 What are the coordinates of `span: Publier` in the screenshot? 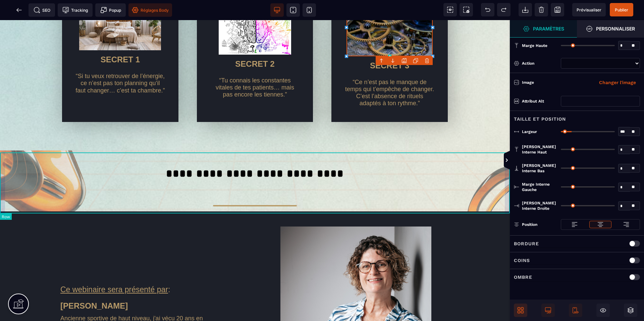 It's located at (622, 10).